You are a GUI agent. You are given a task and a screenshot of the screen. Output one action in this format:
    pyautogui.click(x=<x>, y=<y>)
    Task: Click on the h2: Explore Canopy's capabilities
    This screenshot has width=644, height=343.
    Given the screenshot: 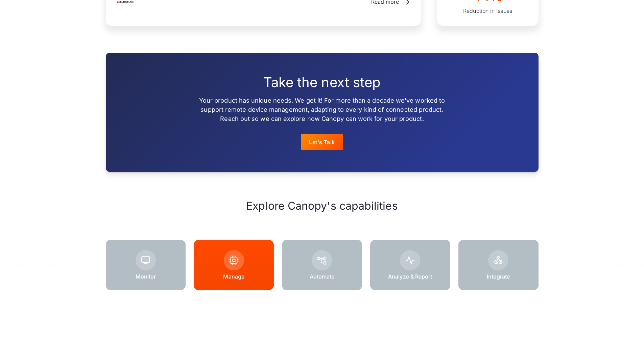 What is the action you would take?
    pyautogui.click(x=322, y=206)
    